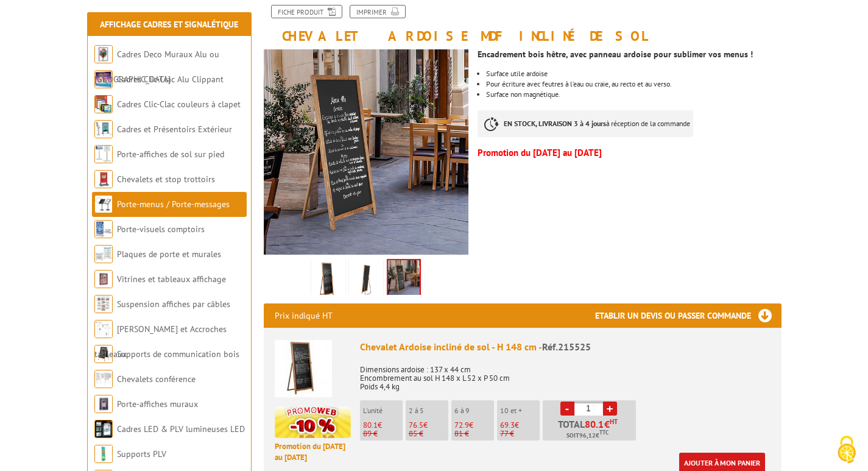 The width and height of the screenshot is (868, 471). Describe the element at coordinates (178, 354) in the screenshot. I see `a: Supports de communication bois` at that location.